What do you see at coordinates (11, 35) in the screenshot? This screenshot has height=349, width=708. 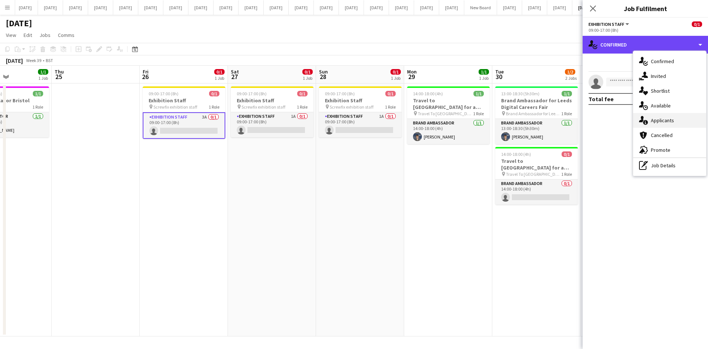 I see `span: View` at bounding box center [11, 35].